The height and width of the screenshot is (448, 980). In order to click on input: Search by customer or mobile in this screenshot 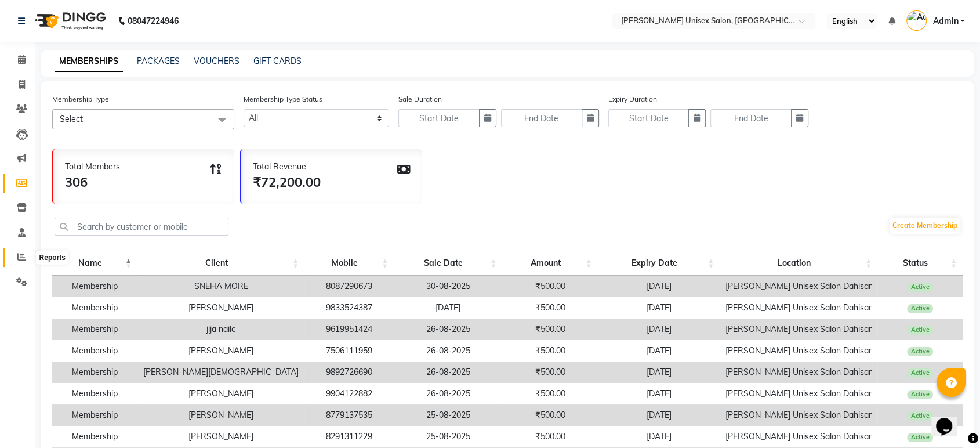, I will do `click(142, 226)`.